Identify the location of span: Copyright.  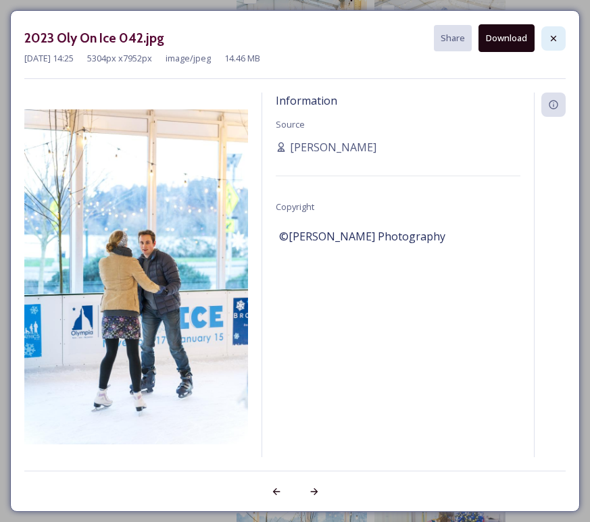
(295, 207).